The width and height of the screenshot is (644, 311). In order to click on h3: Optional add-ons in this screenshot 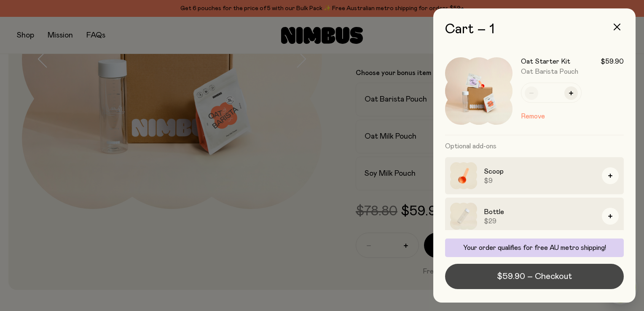, I will do `click(534, 146)`.